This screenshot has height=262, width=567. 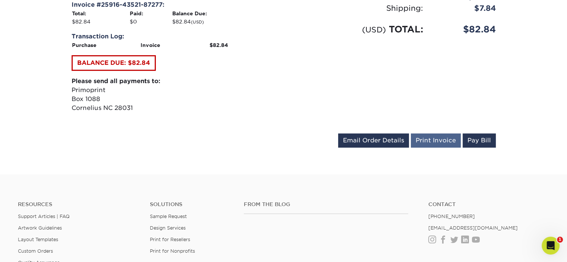 What do you see at coordinates (406, 29) in the screenshot?
I see `span: TOTAL:` at bounding box center [406, 29].